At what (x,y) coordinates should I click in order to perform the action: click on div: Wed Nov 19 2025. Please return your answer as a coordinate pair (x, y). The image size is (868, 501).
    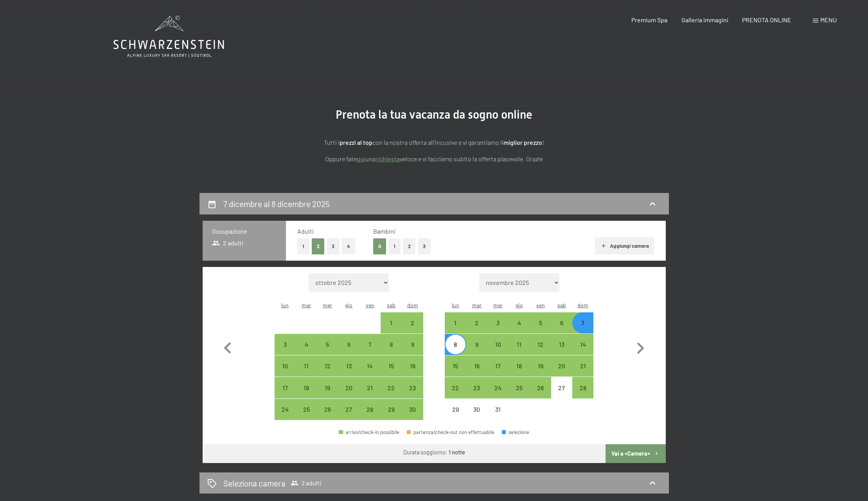
    Looking at the image, I should click on (327, 387).